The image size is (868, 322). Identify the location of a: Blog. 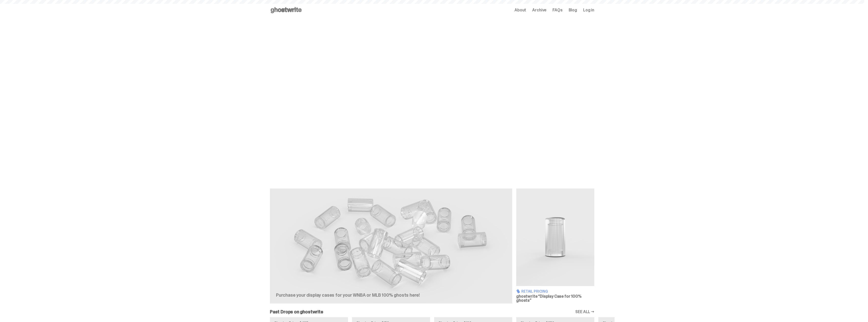
(573, 10).